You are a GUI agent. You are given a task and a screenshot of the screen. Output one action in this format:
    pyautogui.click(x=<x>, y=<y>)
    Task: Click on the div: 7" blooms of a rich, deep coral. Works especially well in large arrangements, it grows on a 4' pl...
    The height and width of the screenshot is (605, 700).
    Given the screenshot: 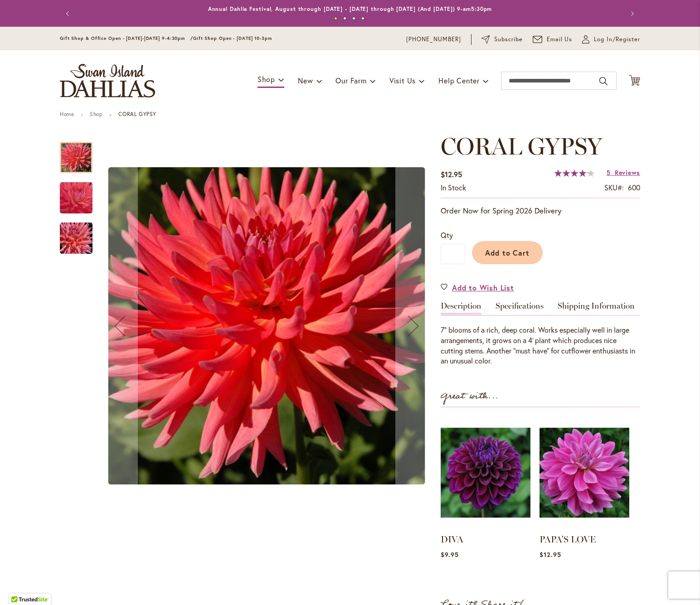 What is the action you would take?
    pyautogui.click(x=540, y=345)
    